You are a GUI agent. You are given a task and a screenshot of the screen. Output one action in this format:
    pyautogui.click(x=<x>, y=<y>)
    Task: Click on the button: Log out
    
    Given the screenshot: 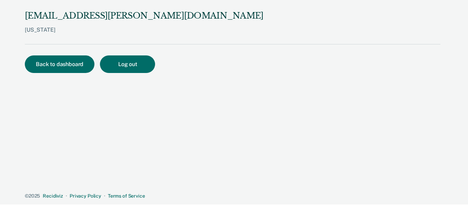 What is the action you would take?
    pyautogui.click(x=128, y=64)
    